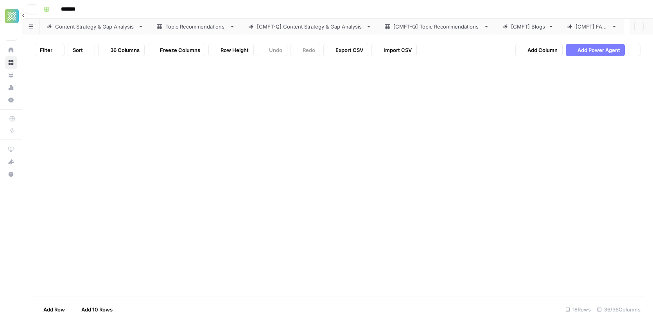  What do you see at coordinates (276, 50) in the screenshot?
I see `span: Undo` at bounding box center [276, 50].